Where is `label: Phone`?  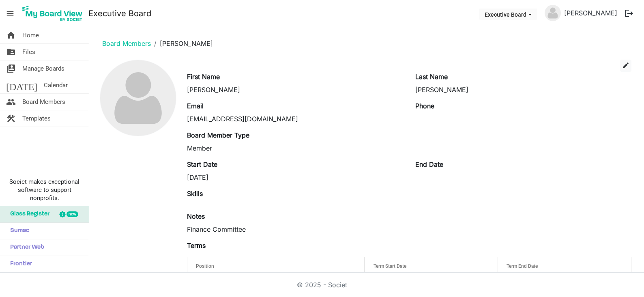
label: Phone is located at coordinates (425, 106).